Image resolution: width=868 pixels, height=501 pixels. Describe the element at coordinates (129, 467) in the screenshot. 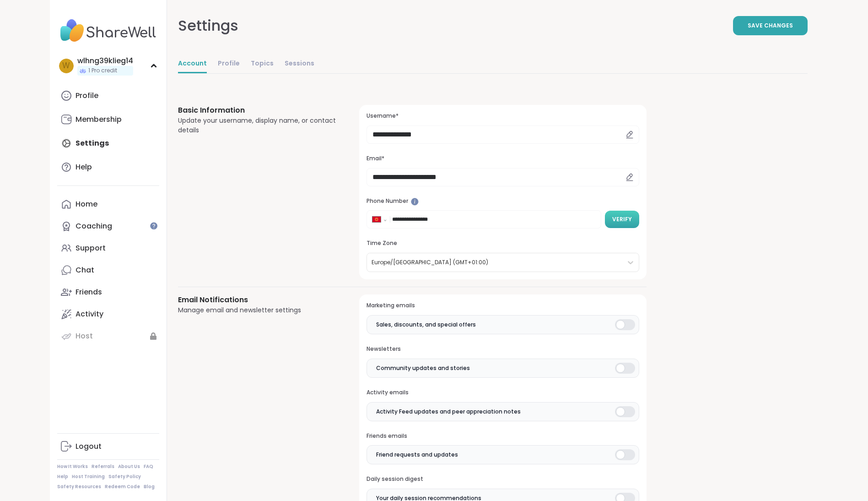

I see `a: About Us` at that location.